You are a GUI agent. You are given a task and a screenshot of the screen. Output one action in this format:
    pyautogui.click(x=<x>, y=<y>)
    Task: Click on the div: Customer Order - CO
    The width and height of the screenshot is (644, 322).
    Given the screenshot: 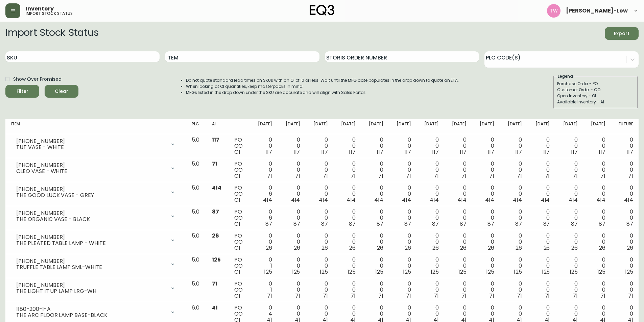 What is the action you would take?
    pyautogui.click(x=596, y=90)
    